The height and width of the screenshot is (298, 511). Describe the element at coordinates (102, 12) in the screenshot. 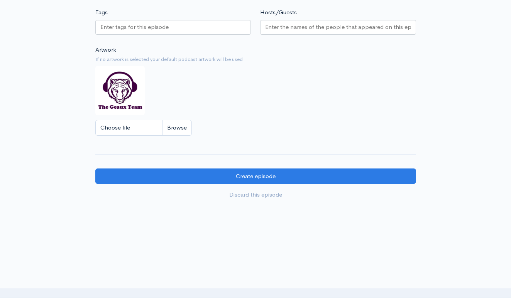

I see `label: Tags` at that location.